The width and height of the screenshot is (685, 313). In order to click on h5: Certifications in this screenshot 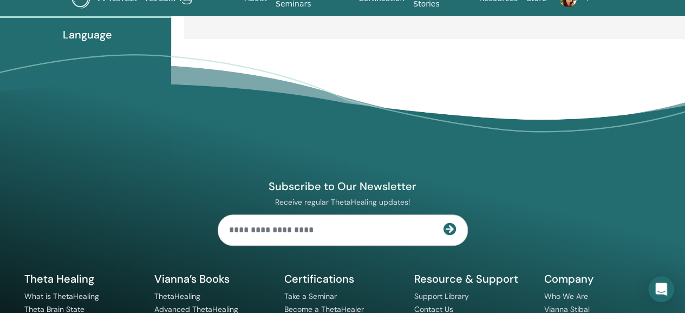, I will do `click(343, 279)`.